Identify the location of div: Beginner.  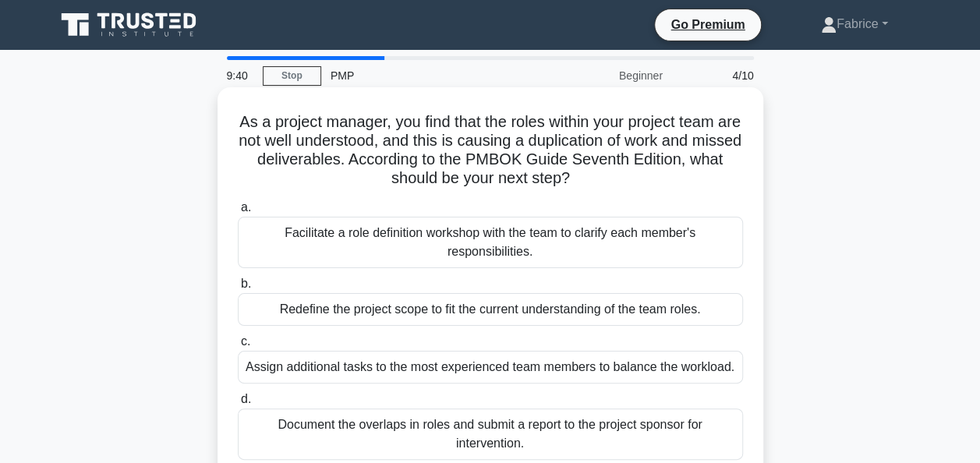
(604, 76).